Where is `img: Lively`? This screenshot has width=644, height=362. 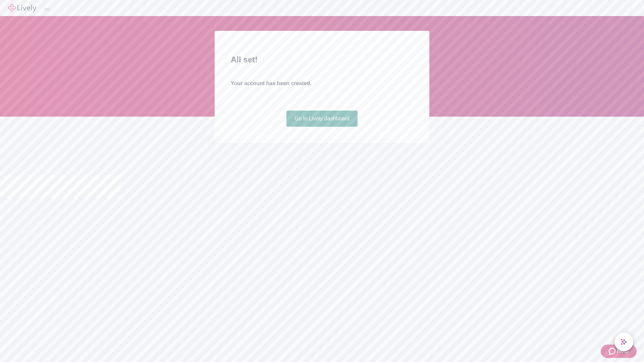
img: Lively is located at coordinates (22, 8).